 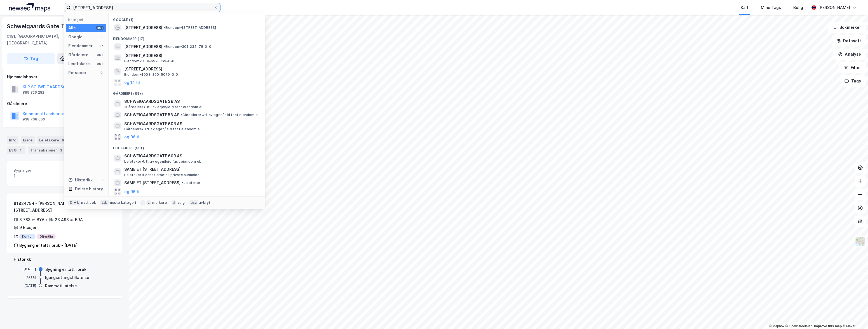 I want to click on div: 9 Etasjer, so click(x=28, y=227).